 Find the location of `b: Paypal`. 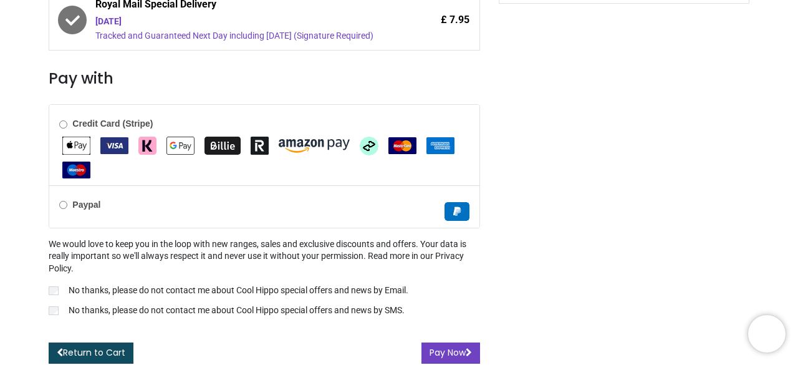

b: Paypal is located at coordinates (86, 205).